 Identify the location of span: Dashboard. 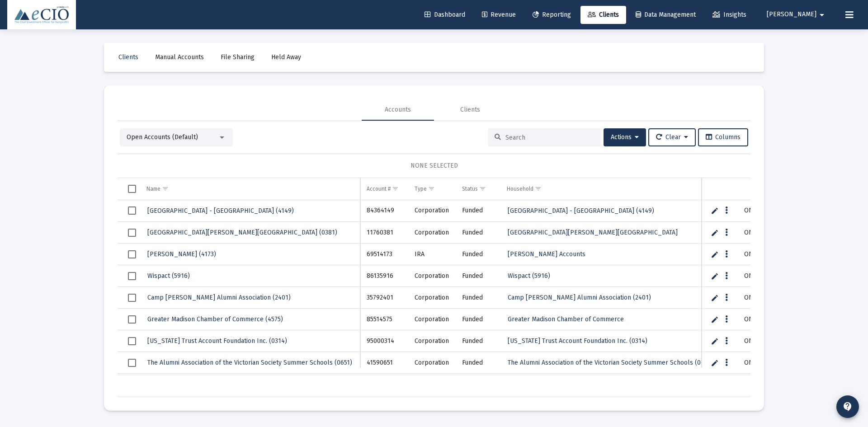
(445, 15).